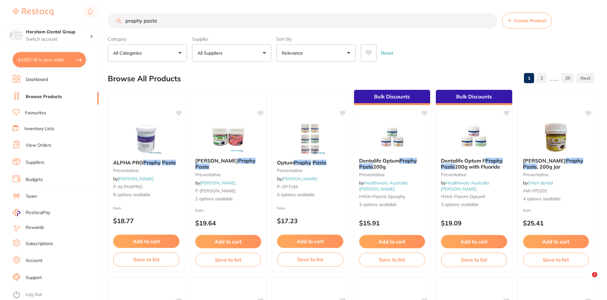 The height and width of the screenshot is (300, 607). Describe the element at coordinates (232, 53) in the screenshot. I see `button: All Suppliers` at that location.